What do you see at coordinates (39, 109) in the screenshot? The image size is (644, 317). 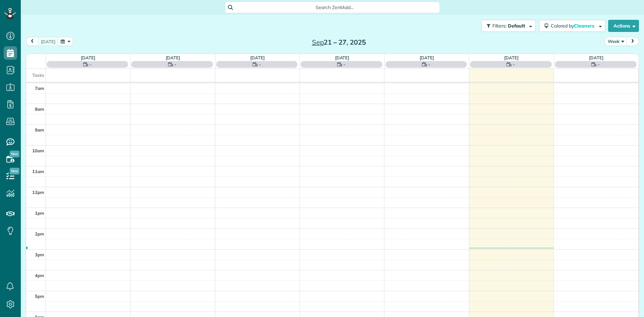 I see `span: 8am` at bounding box center [39, 109].